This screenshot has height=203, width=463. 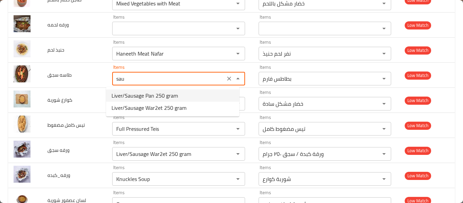 What do you see at coordinates (22, 99) in the screenshot?
I see `img: كوارع شوربة` at bounding box center [22, 99].